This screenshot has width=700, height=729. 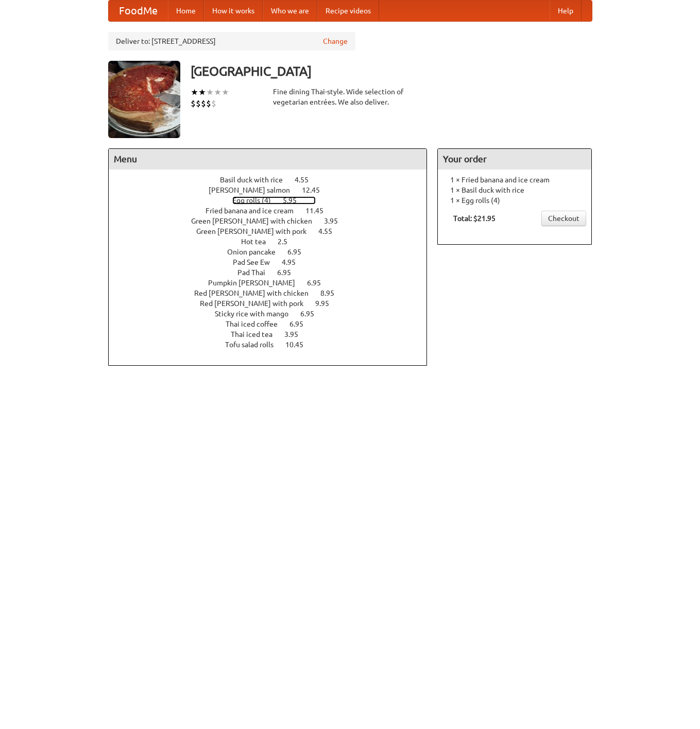 I want to click on span: Hot tea, so click(x=259, y=241).